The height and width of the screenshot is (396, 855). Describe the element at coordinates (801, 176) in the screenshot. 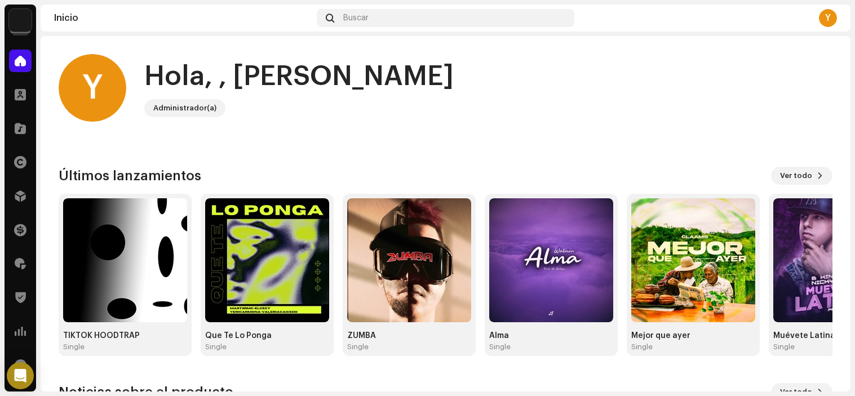

I see `button: Ver todo` at that location.